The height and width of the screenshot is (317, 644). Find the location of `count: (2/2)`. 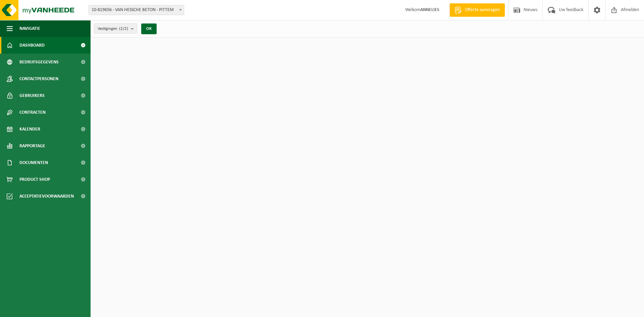

count: (2/2) is located at coordinates (124, 28).